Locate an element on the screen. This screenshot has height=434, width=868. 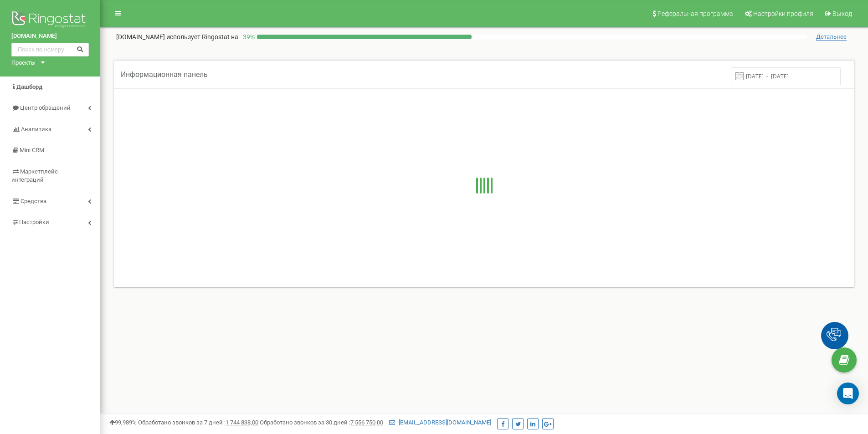
span: Настройки is located at coordinates (35, 222).